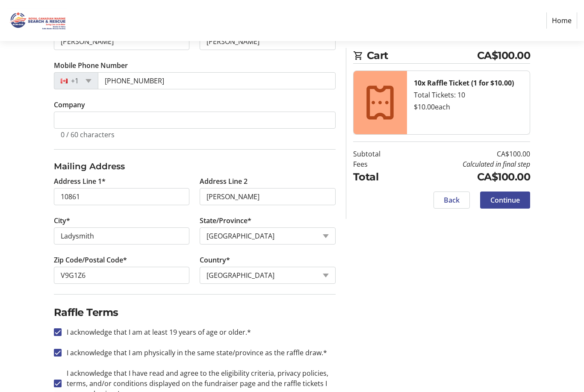 The image size is (584, 392). I want to click on label: Country*, so click(215, 260).